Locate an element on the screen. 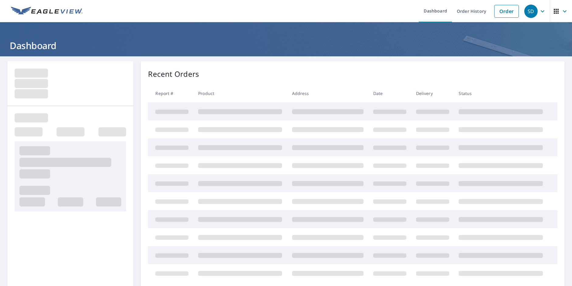  th: Address is located at coordinates (328, 93).